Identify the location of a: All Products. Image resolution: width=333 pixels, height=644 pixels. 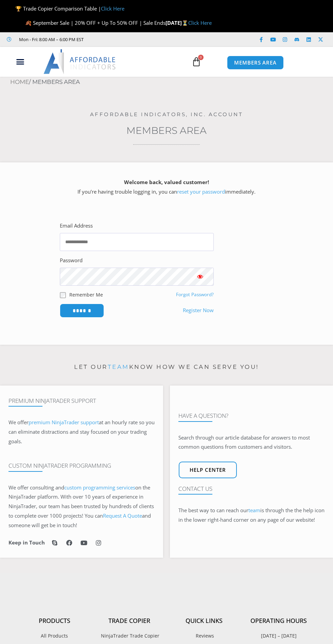
(54, 636).